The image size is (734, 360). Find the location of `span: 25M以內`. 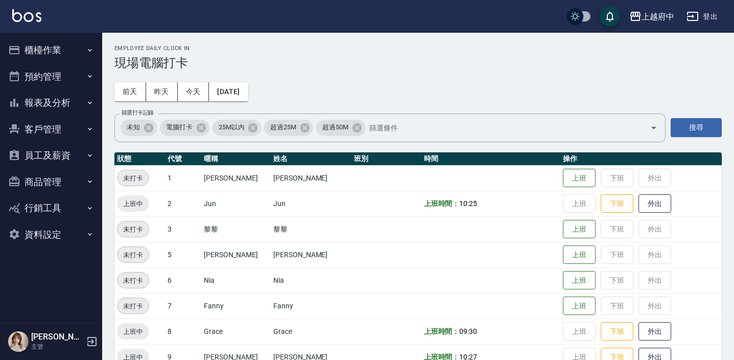

span: 25M以內 is located at coordinates (232, 127).